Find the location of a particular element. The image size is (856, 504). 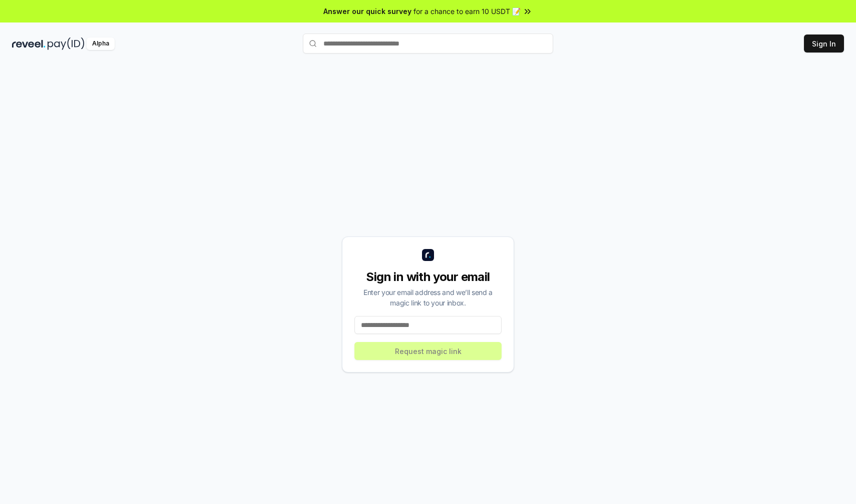

div: Alpha is located at coordinates (101, 44).